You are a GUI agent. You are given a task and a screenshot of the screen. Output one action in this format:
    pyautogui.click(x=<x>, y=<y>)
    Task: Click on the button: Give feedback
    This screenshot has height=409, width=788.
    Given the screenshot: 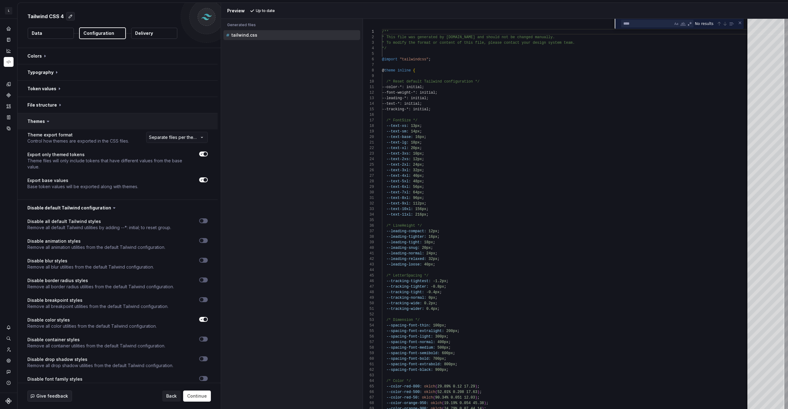 What is the action you would take?
    pyautogui.click(x=50, y=396)
    